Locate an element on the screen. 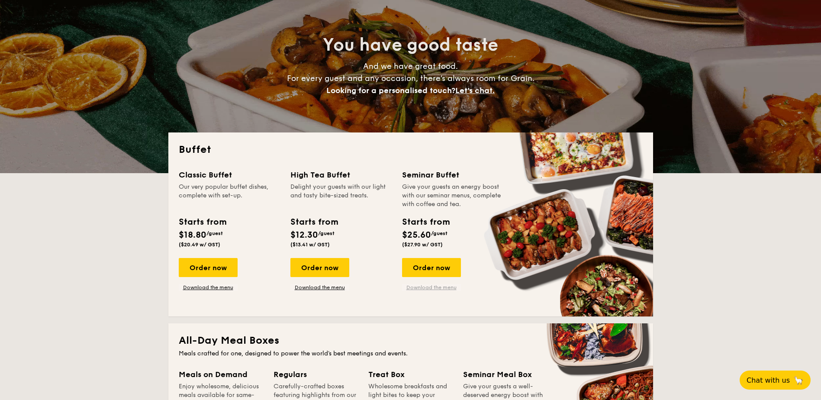 Image resolution: width=821 pixels, height=400 pixels. div: Meals on Demand is located at coordinates (221, 374).